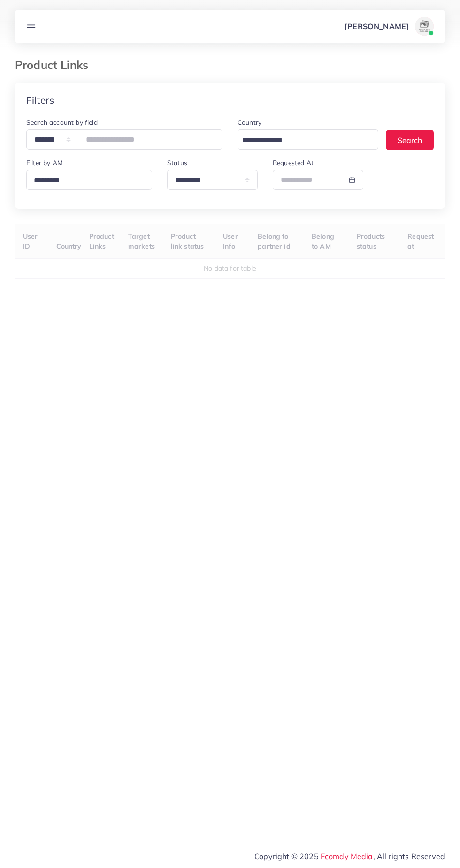 This screenshot has height=868, width=460. I want to click on span: , All rights Reserved, so click(408, 856).